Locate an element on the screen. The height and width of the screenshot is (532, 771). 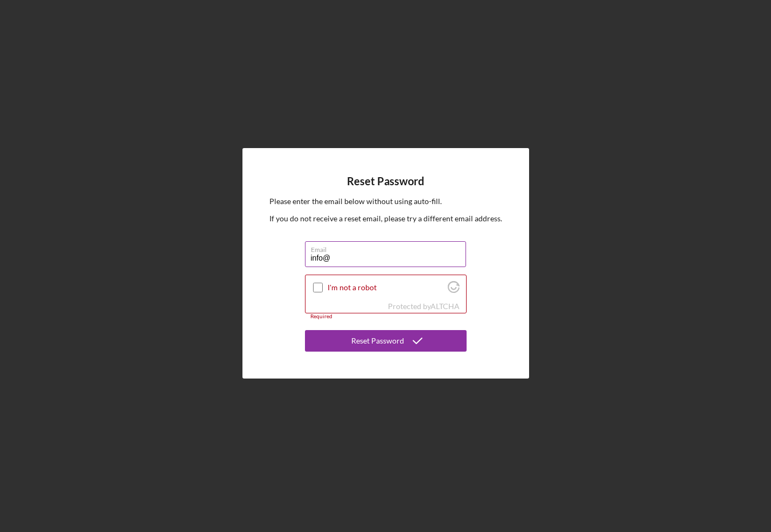
div: Reset Password is located at coordinates (378, 341).